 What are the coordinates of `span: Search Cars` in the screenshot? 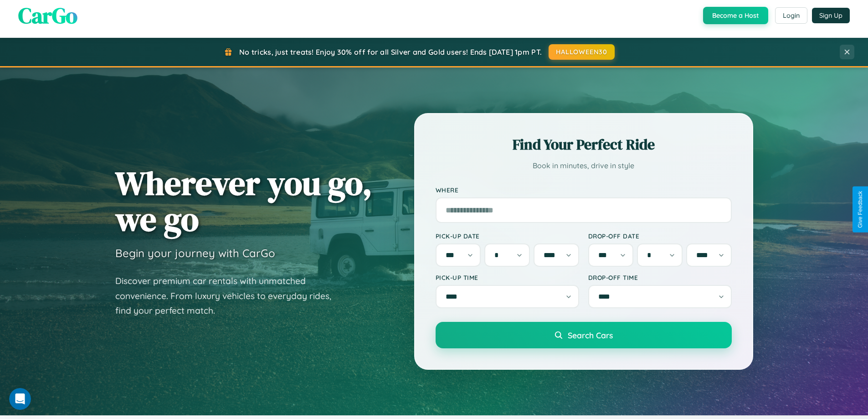 It's located at (590, 335).